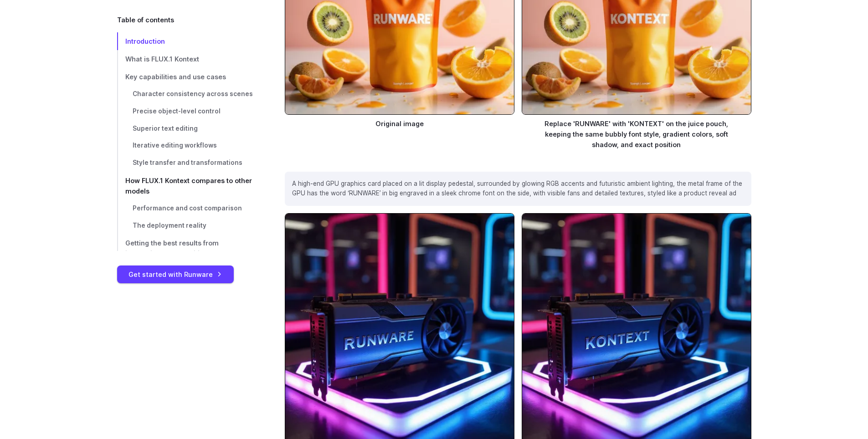 This screenshot has height=439, width=868. I want to click on a: Style transfer and transformations, so click(186, 163).